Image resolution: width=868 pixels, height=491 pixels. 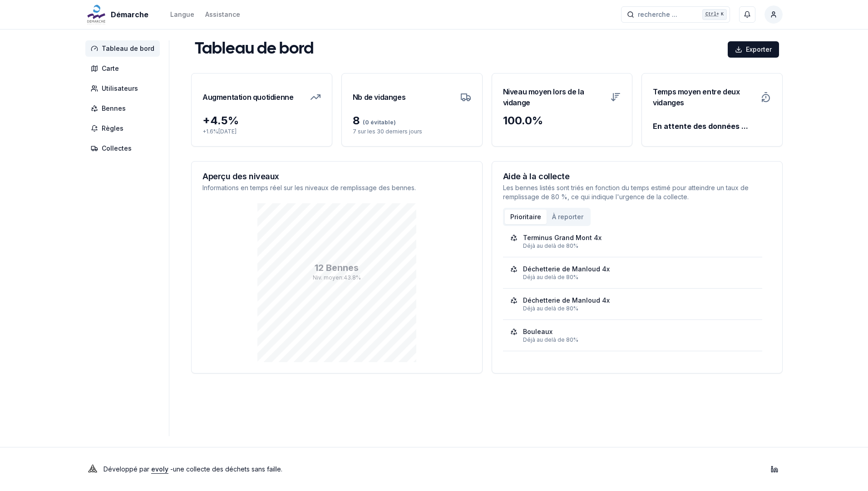 I want to click on h3: Niveau moyen lors de la vidange, so click(x=554, y=97).